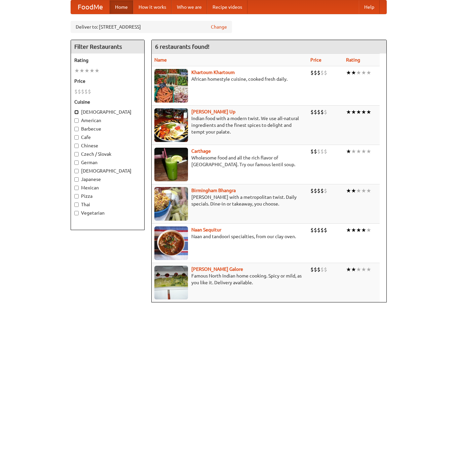  What do you see at coordinates (108, 188) in the screenshot?
I see `label: Mexican` at bounding box center [108, 188].